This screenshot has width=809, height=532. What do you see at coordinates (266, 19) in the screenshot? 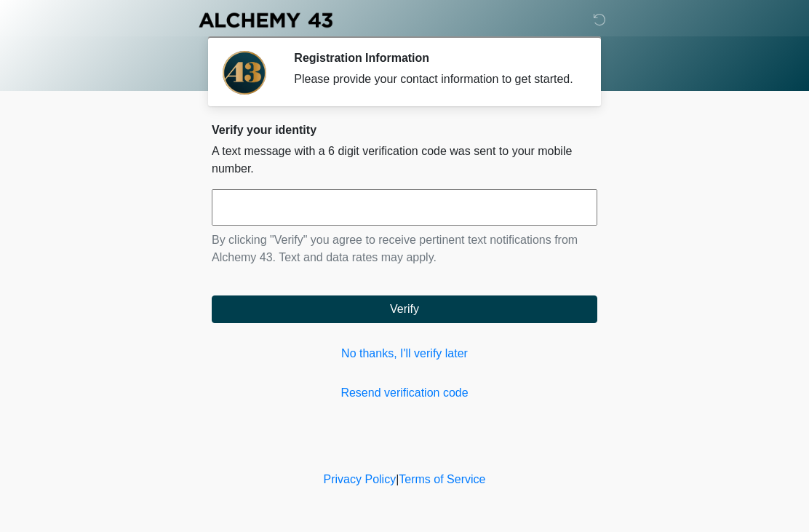
I see `img: Alchemy 43 Logo` at bounding box center [266, 19].